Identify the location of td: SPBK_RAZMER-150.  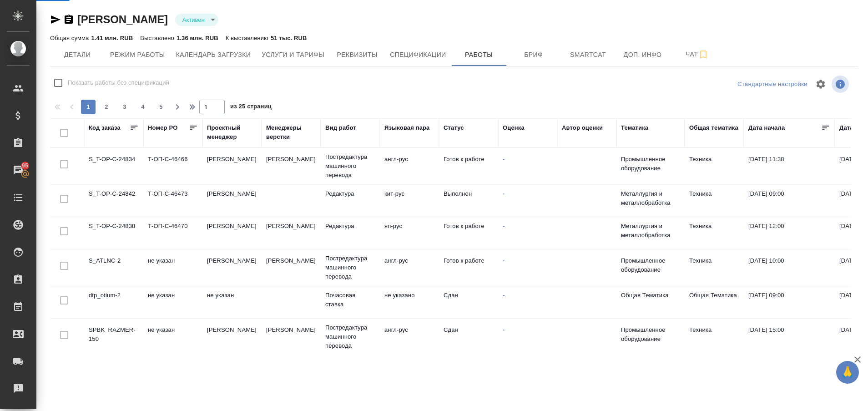
(114, 336).